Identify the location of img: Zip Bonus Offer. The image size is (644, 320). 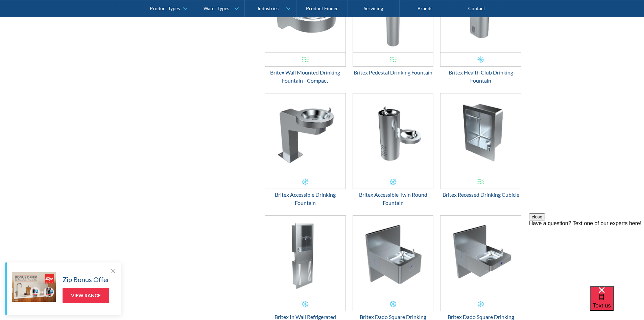
(34, 287).